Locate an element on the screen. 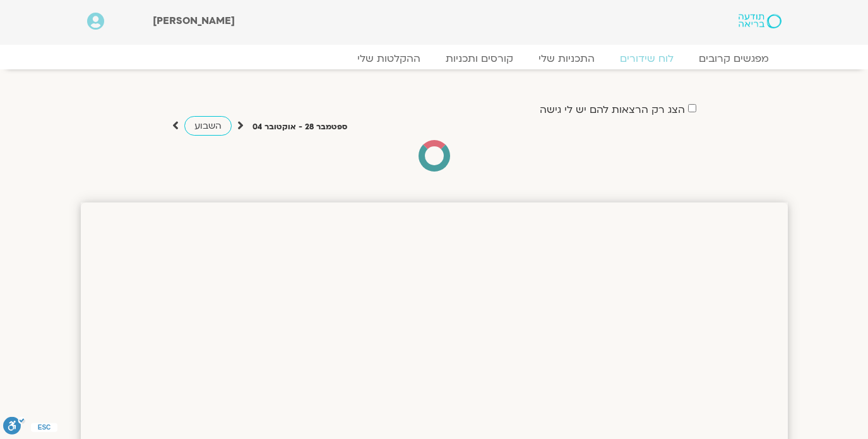  nav: Menu is located at coordinates (434, 58).